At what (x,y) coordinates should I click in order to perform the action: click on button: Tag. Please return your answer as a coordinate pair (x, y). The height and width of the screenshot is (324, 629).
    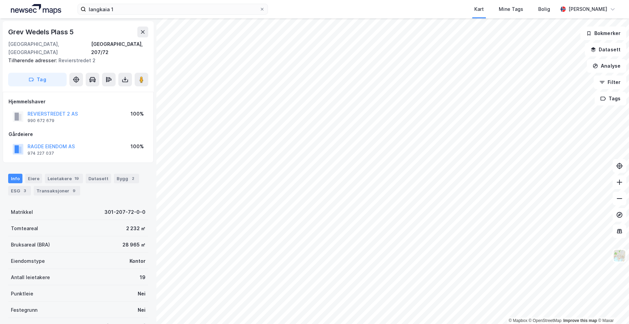
    Looking at the image, I should click on (37, 80).